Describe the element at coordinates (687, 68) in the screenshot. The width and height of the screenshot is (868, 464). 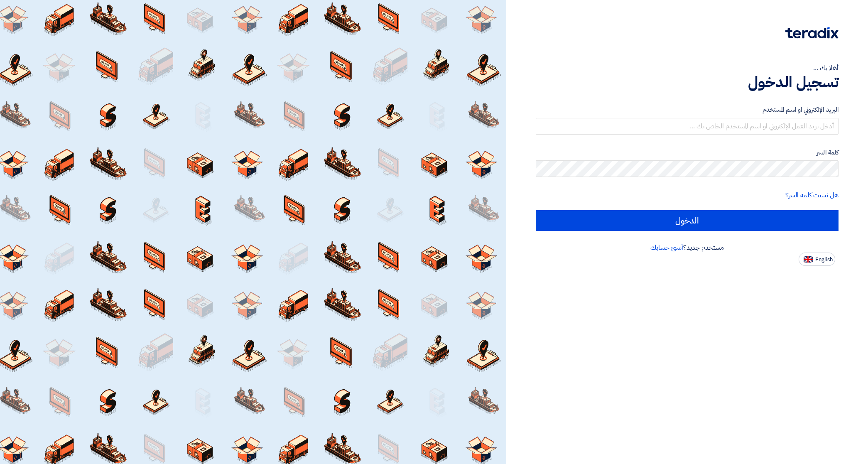
I see `div: أهلا بك ...` at that location.